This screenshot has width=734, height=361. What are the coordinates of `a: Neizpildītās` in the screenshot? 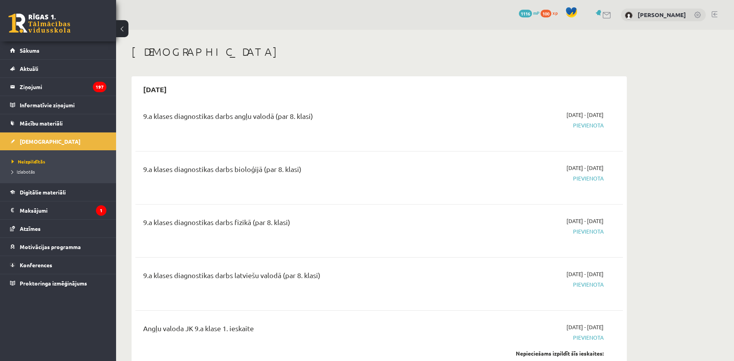 It's located at (60, 161).